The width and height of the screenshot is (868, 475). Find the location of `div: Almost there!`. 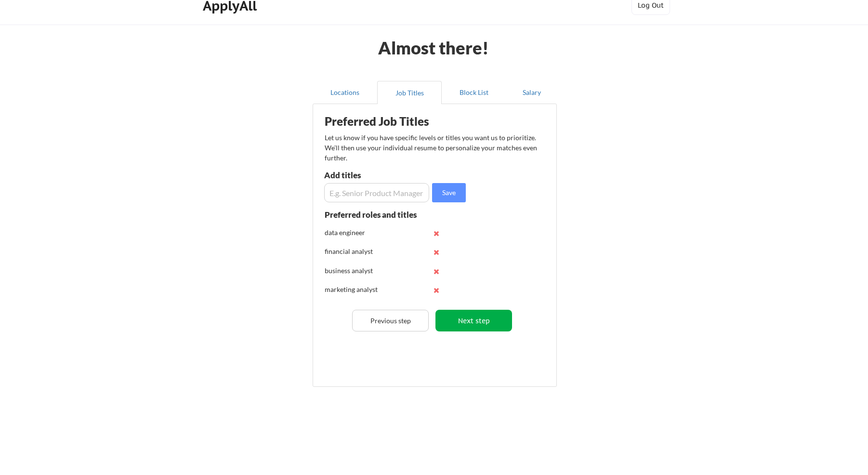

div: Almost there! is located at coordinates (434, 48).